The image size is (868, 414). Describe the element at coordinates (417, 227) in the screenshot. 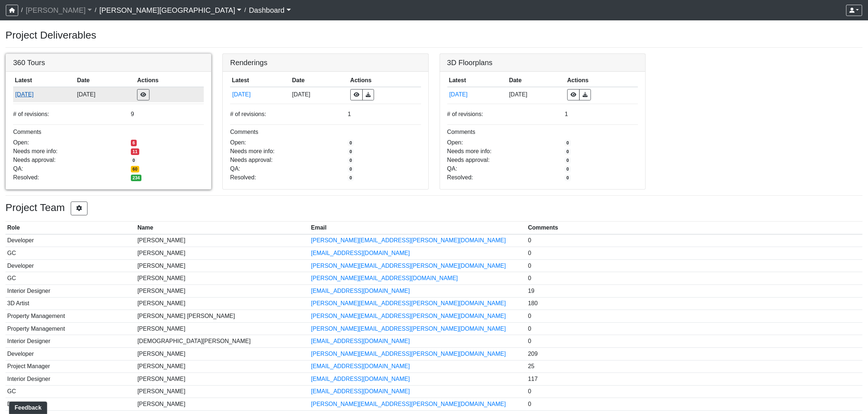

I see `th: Email` at that location.